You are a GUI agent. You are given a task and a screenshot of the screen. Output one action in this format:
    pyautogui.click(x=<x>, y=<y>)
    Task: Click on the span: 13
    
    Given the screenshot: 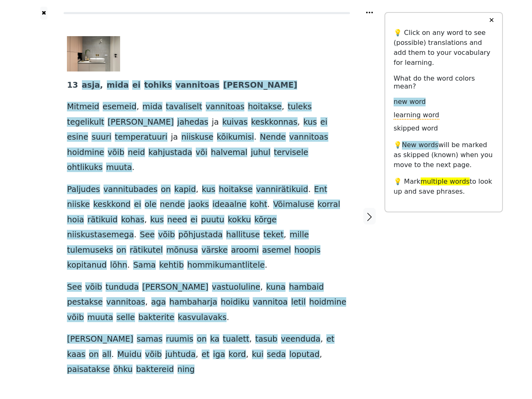 What is the action you would take?
    pyautogui.click(x=72, y=85)
    